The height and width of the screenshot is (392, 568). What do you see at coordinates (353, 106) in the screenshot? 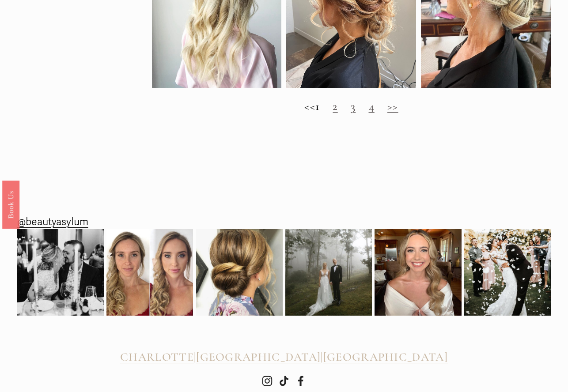
I see `a: 3` at bounding box center [353, 106].